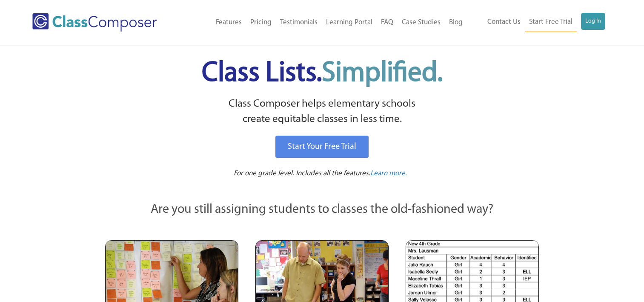 The width and height of the screenshot is (644, 302). What do you see at coordinates (389, 173) in the screenshot?
I see `span: Learn more.` at bounding box center [389, 173].